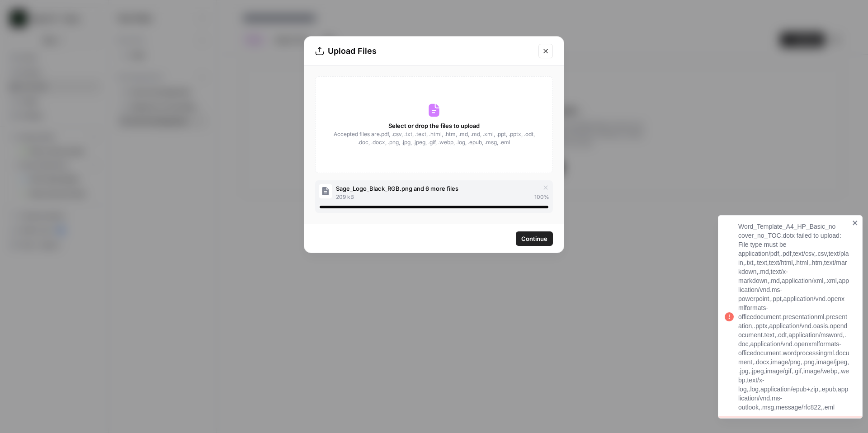 The height and width of the screenshot is (433, 868). What do you see at coordinates (345, 197) in the screenshot?
I see `span: 209 kB` at bounding box center [345, 197].